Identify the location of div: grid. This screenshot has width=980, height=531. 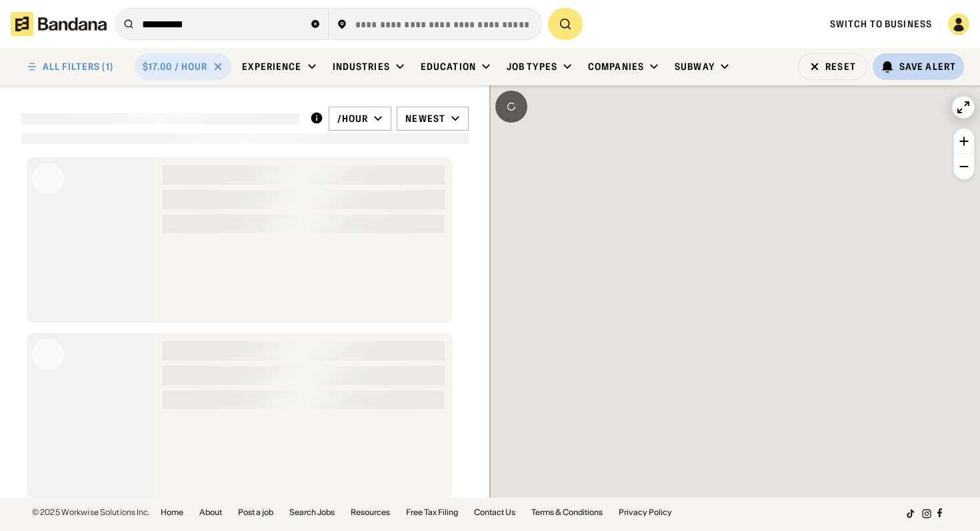
(245, 324).